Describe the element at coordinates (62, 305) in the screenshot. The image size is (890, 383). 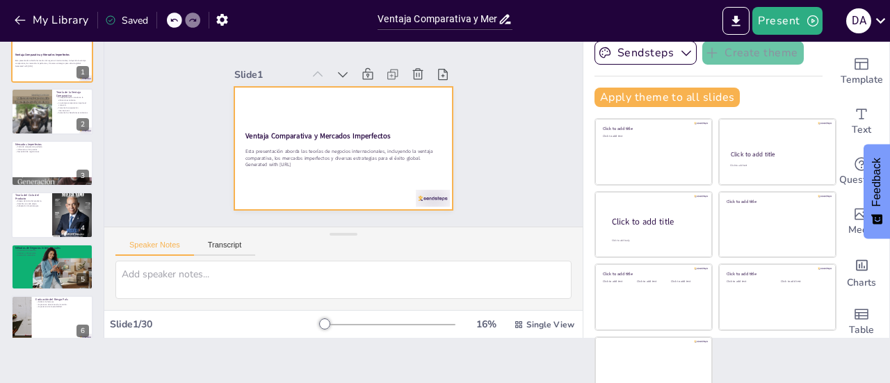
I see `p: Impacto en decisiones de inversión.` at that location.